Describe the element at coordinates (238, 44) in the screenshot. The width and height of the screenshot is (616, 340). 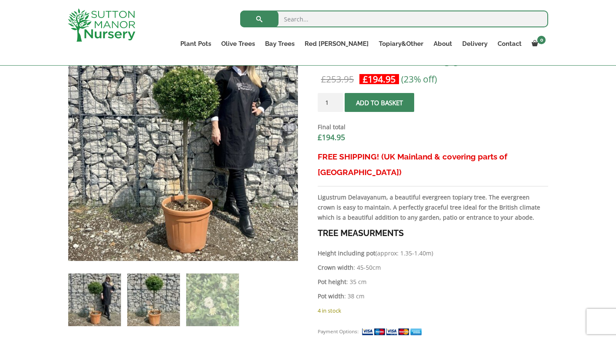
I see `a: Olive Trees` at that location.